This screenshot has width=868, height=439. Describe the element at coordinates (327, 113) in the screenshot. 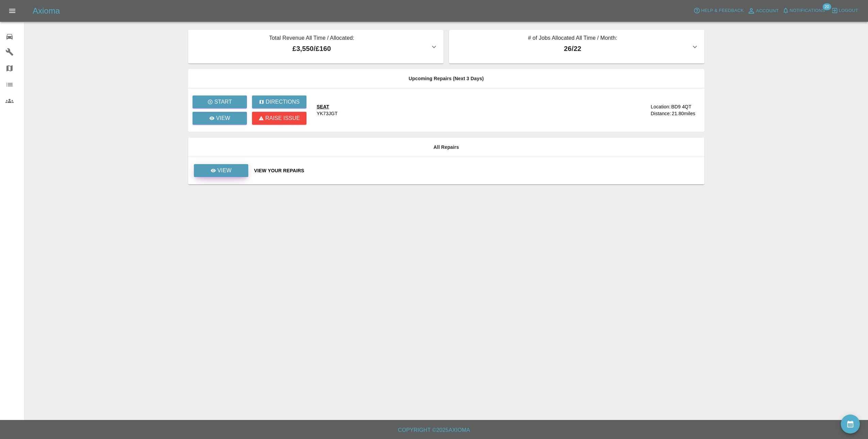

I see `div: YK73JGT` at that location.